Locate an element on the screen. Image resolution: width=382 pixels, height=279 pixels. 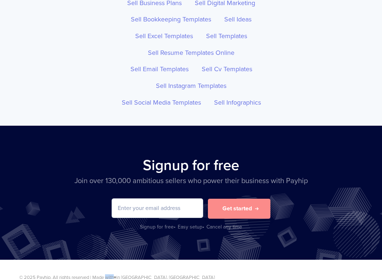
a: Sell Social Media Templates is located at coordinates (161, 103).